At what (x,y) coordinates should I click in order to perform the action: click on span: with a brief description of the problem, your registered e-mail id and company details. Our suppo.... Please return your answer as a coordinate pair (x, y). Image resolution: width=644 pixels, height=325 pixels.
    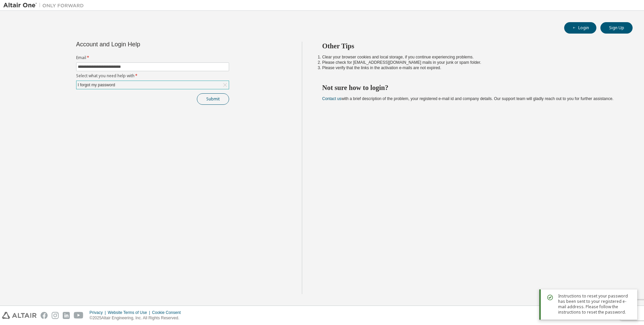
    Looking at the image, I should click on (468, 99).